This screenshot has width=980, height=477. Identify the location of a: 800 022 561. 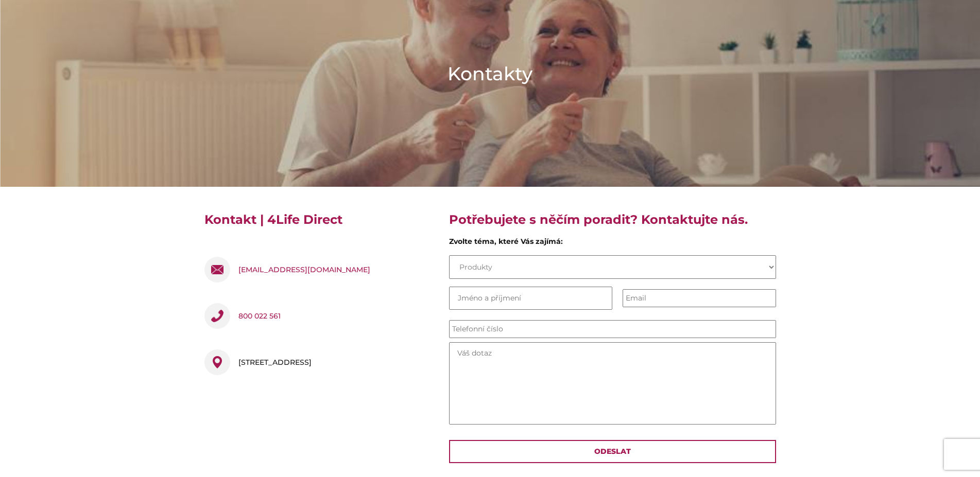
(259, 316).